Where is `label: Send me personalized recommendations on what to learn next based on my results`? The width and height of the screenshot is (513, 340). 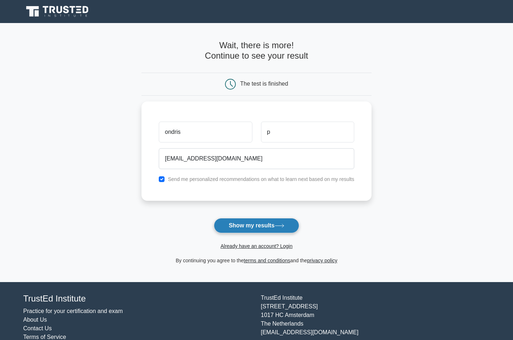
label: Send me personalized recommendations on what to learn next based on my results is located at coordinates (261, 179).